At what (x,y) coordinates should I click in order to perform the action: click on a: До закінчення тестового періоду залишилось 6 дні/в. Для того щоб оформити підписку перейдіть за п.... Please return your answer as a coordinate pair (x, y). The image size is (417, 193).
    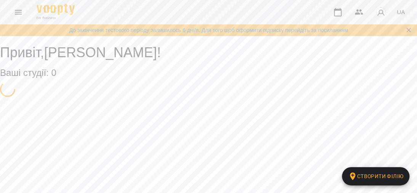
    Looking at the image, I should click on (208, 30).